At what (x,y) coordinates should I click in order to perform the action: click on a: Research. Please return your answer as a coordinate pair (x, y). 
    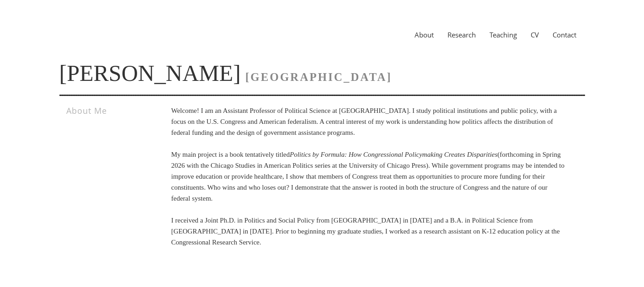
    Looking at the image, I should click on (462, 35).